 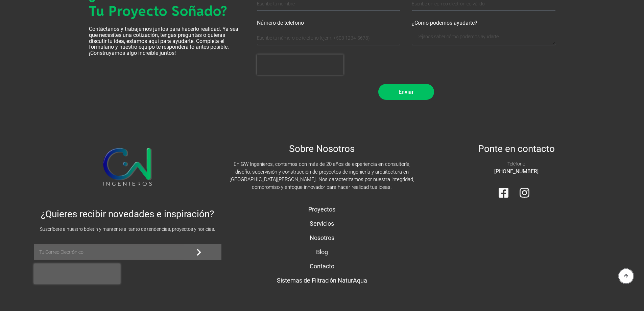 What do you see at coordinates (329, 39) in the screenshot?
I see `input: Escribe tu número de teléfono (ejem. +503 1234-5678)` at bounding box center [329, 39].